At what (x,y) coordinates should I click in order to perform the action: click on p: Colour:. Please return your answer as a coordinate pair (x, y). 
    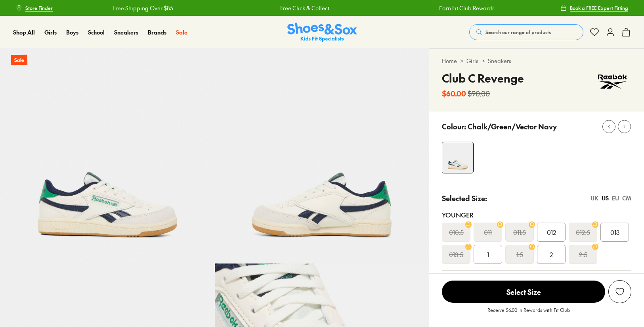
    Looking at the image, I should click on (454, 126).